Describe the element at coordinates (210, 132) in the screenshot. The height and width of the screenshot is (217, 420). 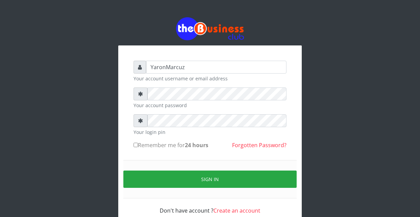
I see `small: Your login pin` at that location.